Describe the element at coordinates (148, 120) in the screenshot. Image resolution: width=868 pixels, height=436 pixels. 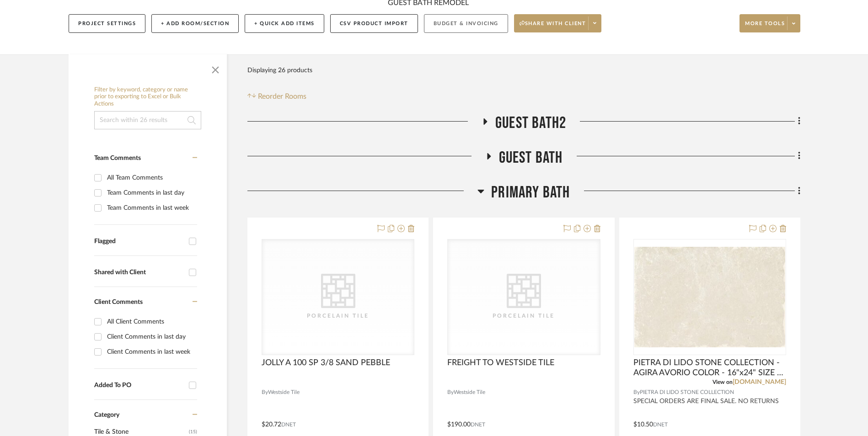
I see `input: Search within 26 results` at that location.